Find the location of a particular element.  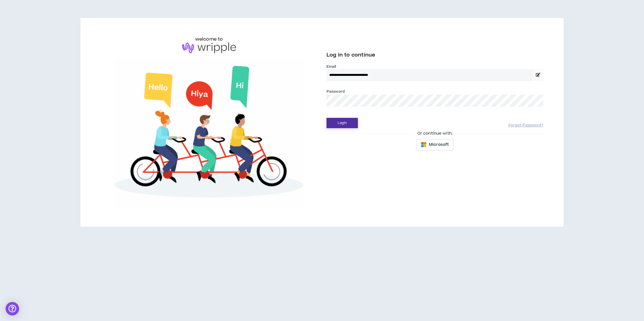

a: Forgot Password? is located at coordinates (526, 126).